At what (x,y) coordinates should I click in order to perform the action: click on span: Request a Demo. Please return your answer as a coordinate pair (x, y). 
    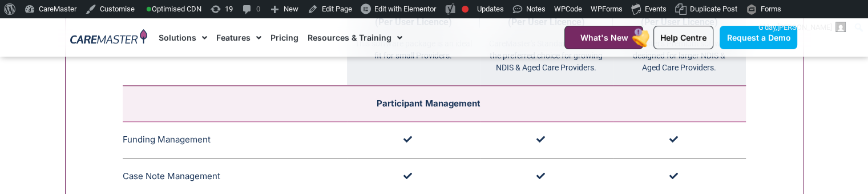
    Looking at the image, I should click on (759, 37).